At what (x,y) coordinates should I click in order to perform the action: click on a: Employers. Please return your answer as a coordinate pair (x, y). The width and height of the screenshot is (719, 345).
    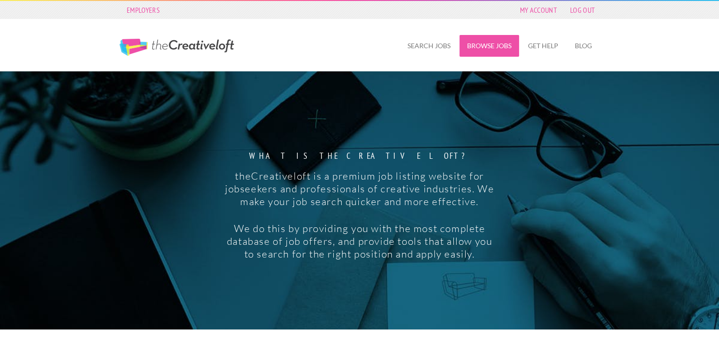
    Looking at the image, I should click on (143, 10).